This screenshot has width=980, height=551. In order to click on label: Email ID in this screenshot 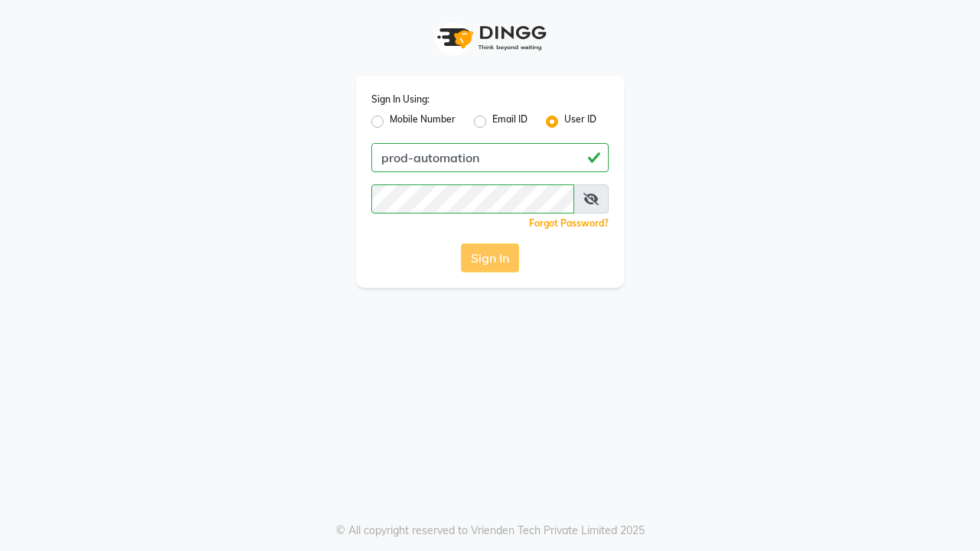, I will do `click(510, 122)`.